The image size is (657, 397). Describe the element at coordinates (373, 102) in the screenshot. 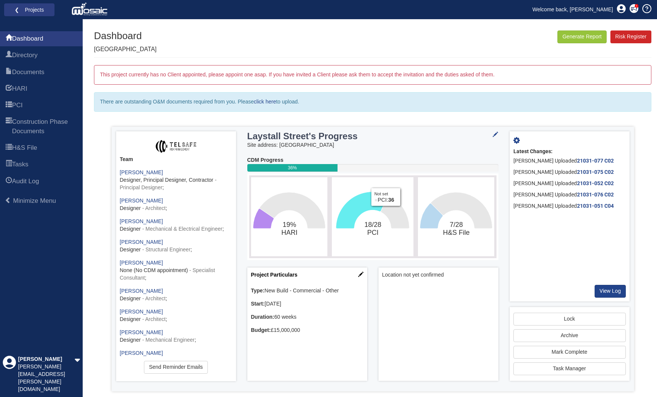

I see `div: There are outstanding O&M documents required from you. Please to upload.` at that location.